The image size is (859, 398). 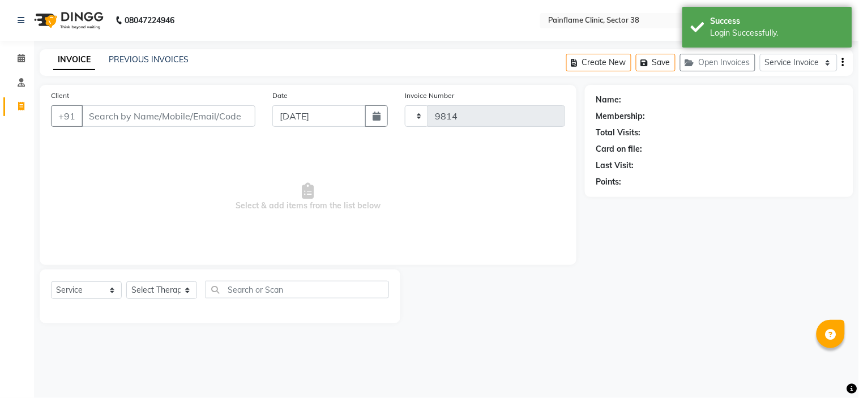 What do you see at coordinates (74, 60) in the screenshot?
I see `a: INVOICE` at bounding box center [74, 60].